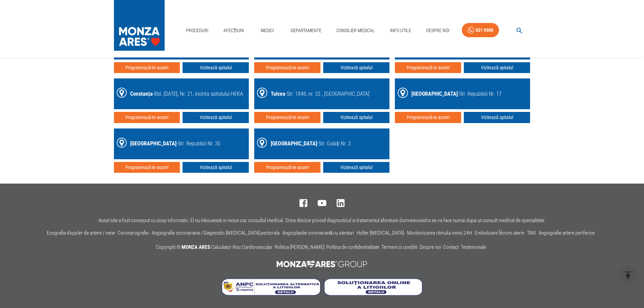 The width and height of the screenshot is (644, 308). I want to click on a: Angiografie artere periferice, so click(567, 233).